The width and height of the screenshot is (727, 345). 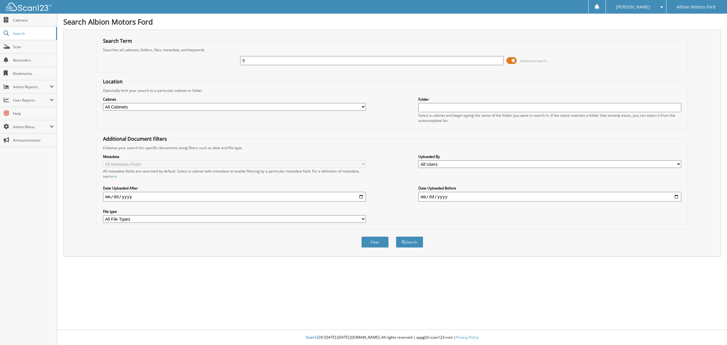 What do you see at coordinates (550, 197) in the screenshot?
I see `input: end` at bounding box center [550, 197].